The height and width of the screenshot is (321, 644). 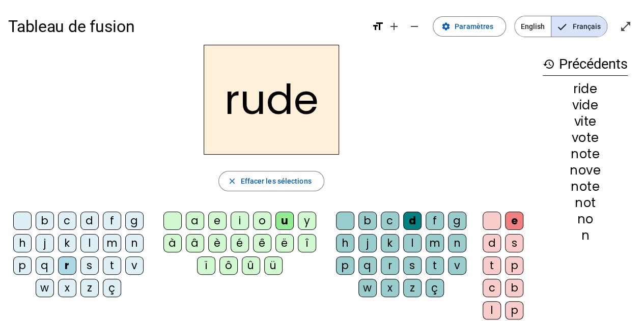 What do you see at coordinates (273, 266) in the screenshot?
I see `div: ü` at bounding box center [273, 266].